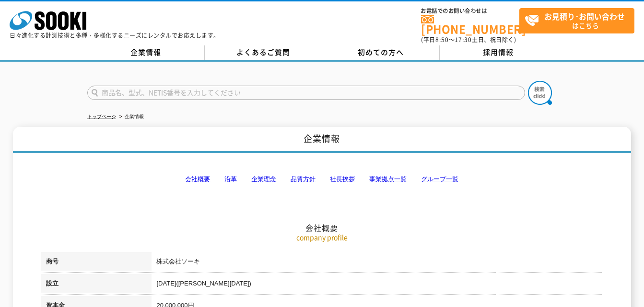  I want to click on strong: お見積り･お問い合わせ, so click(584, 17).